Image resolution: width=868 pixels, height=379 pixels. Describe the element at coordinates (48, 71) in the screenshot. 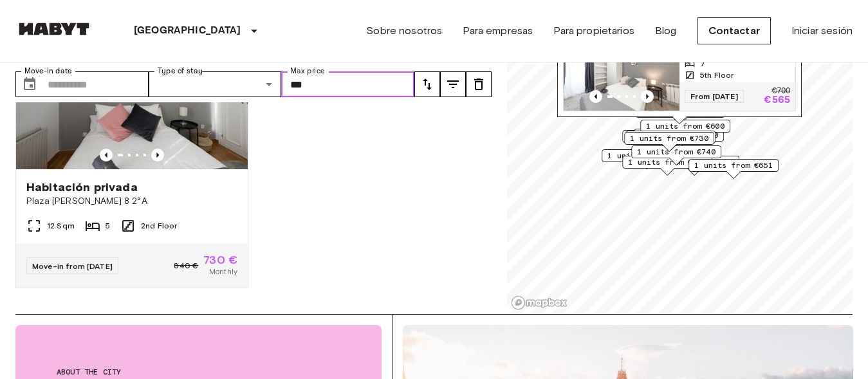

I see `label: Move-in date` at that location.